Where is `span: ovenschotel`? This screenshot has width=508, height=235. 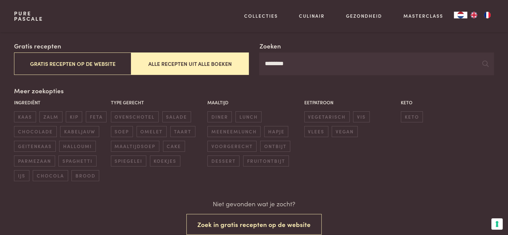
span: ovenschotel is located at coordinates (135, 117).